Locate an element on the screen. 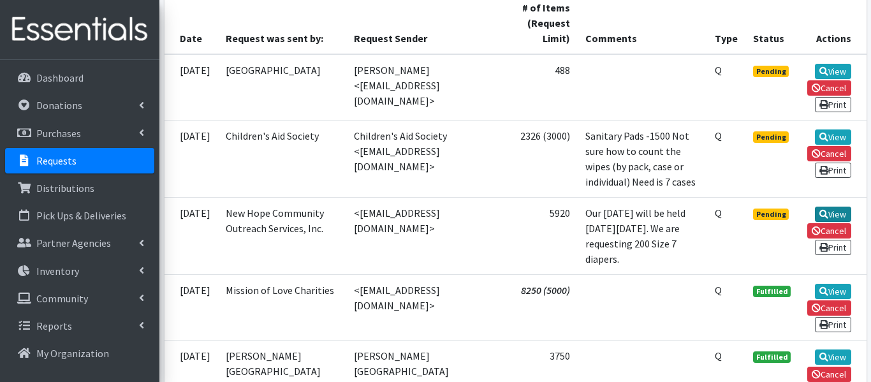  td: 488 is located at coordinates (544, 87).